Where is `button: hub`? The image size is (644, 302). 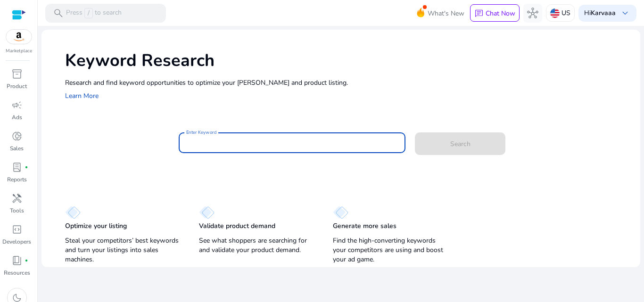 button: hub is located at coordinates (533, 13).